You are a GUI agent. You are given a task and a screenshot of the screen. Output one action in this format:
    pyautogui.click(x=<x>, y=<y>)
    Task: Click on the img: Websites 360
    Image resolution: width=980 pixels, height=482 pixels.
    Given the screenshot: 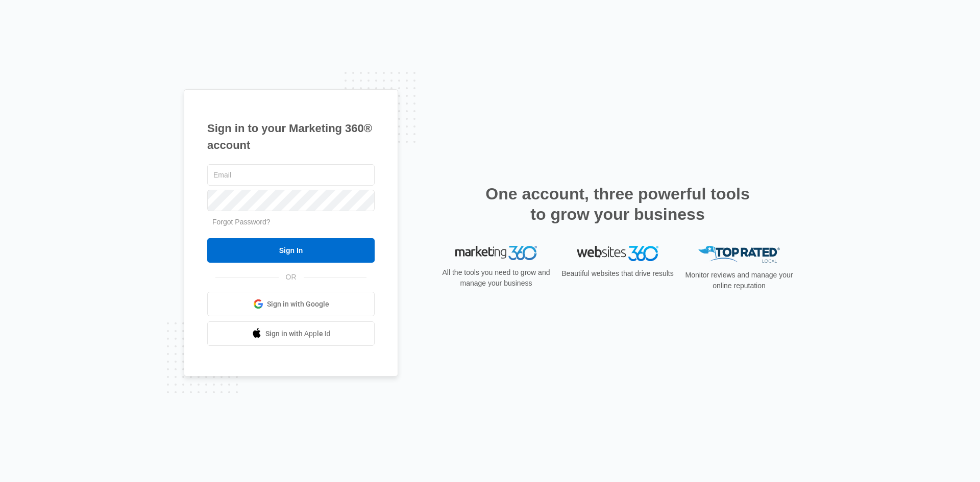 What is the action you would take?
    pyautogui.click(x=618, y=253)
    